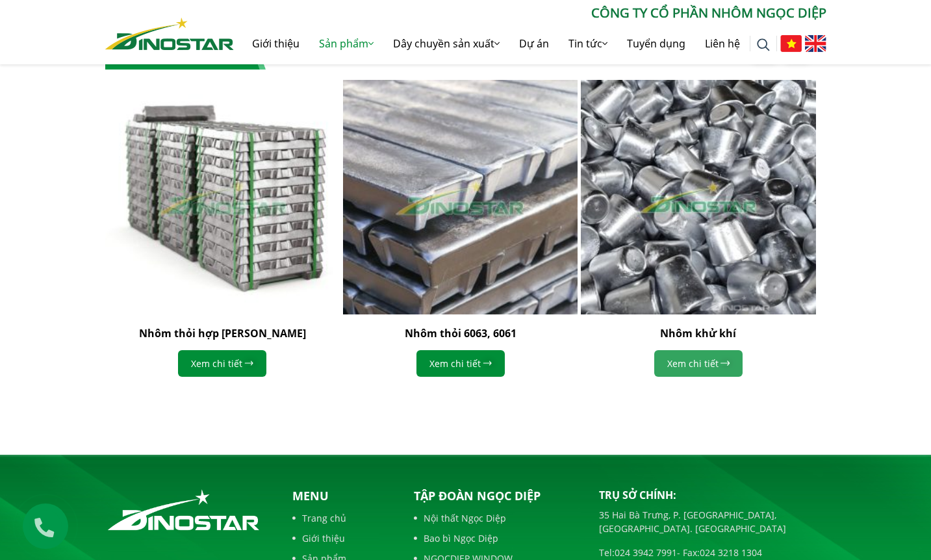 This screenshot has width=931, height=560. I want to click on div: 1 / 4, so click(222, 234).